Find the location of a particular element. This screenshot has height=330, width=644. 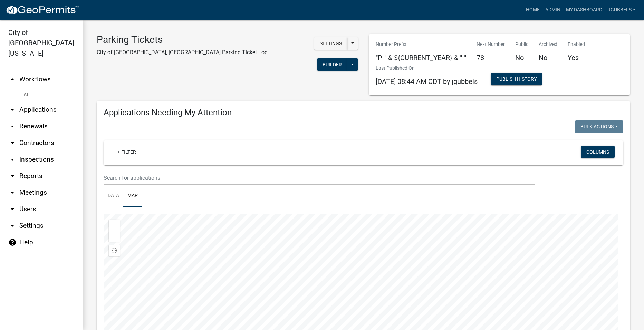

a: Map is located at coordinates (133, 196).